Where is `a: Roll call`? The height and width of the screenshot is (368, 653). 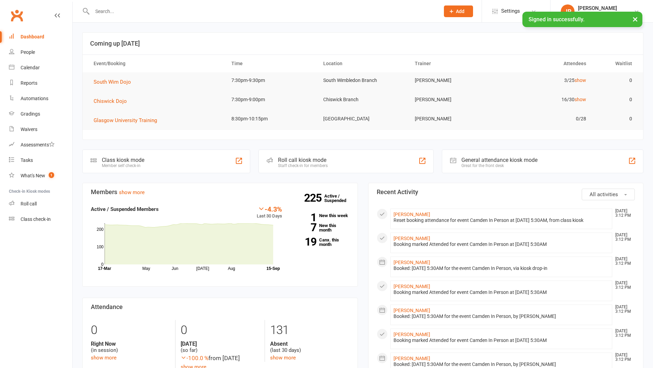 a: Roll call is located at coordinates (40, 204).